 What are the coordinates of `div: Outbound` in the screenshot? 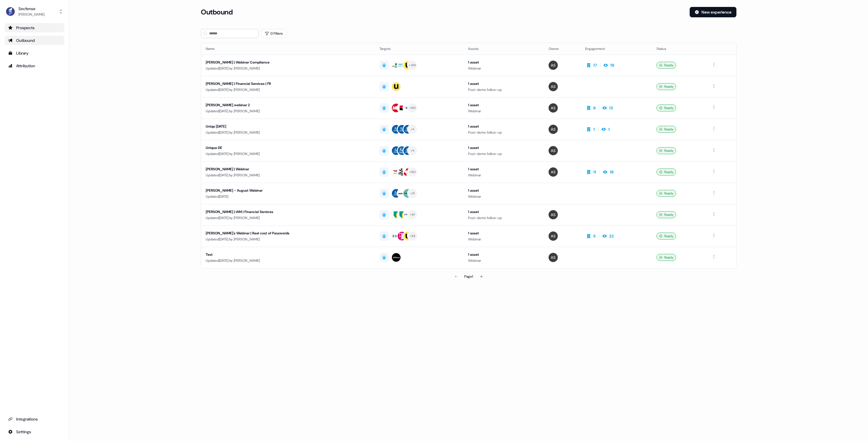 It's located at (34, 40).